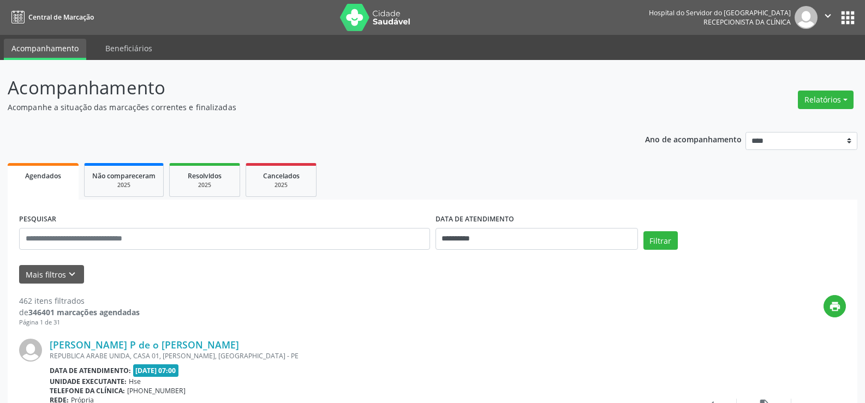 This screenshot has height=403, width=865. I want to click on button: print, so click(835, 306).